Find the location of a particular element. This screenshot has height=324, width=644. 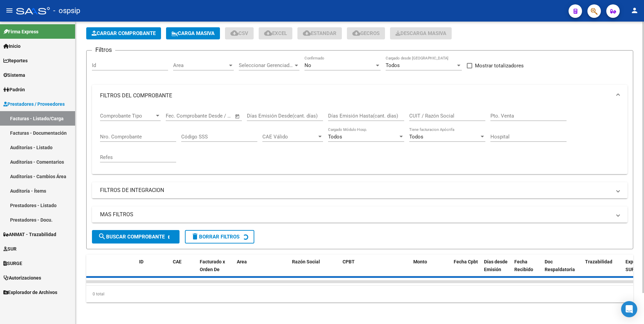

mat-icon: menu is located at coordinates (9, 10).